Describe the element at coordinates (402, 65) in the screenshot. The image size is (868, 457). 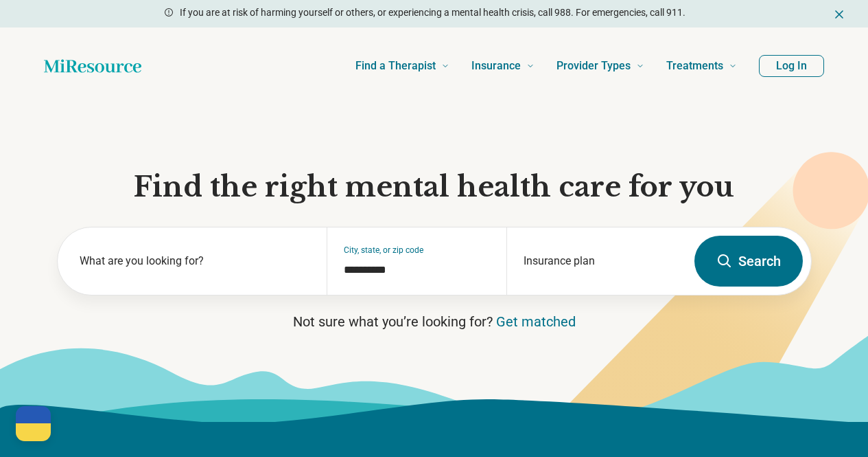
I see `a: Find a Therapist` at that location.